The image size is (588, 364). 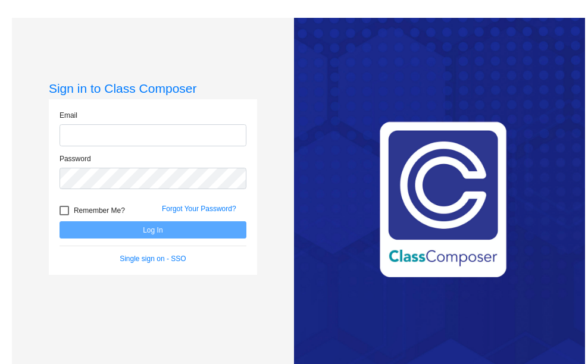 I want to click on h3: Sign in to Class Composer, so click(x=153, y=88).